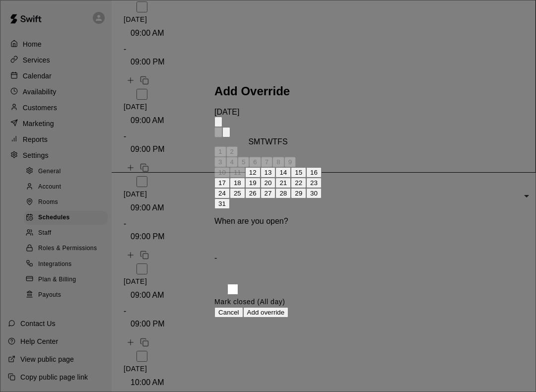  Describe the element at coordinates (256, 142) in the screenshot. I see `span: Monday` at that location.